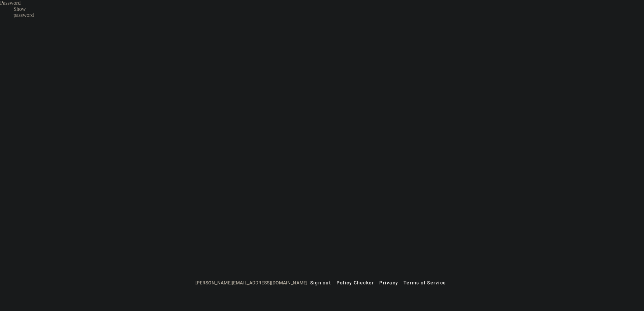 This screenshot has height=311, width=644. Describe the element at coordinates (425, 283) in the screenshot. I see `button: Terms of Service` at that location.